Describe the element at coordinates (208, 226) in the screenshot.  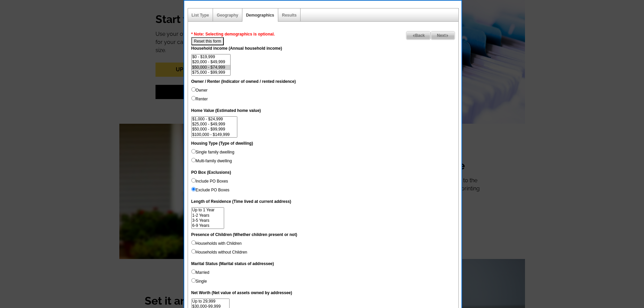
I see `option: 6-9 Years` at that location.